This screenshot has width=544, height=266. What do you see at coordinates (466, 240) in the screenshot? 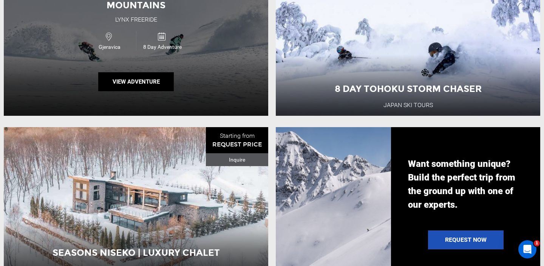
I see `a: Request Now` at bounding box center [466, 240].